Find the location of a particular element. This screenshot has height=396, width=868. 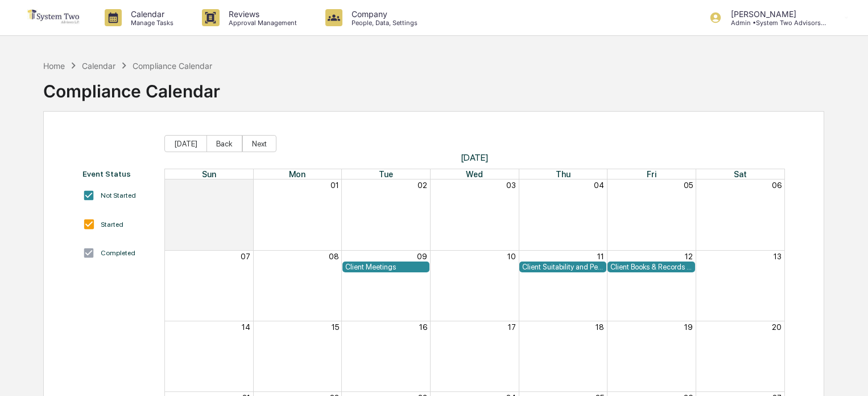

button: 17 is located at coordinates (512, 327).